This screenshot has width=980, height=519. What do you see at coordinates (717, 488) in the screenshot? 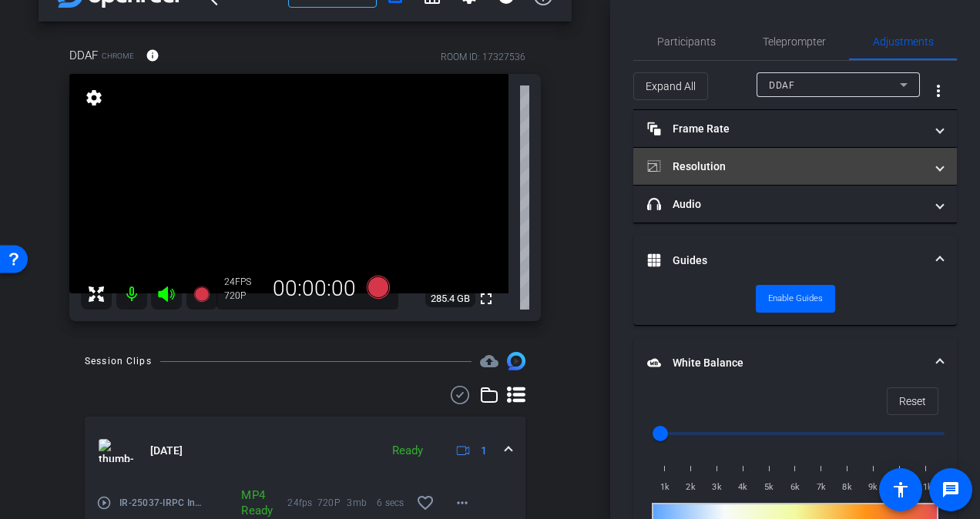
I see `span: 3k` at bounding box center [717, 488].